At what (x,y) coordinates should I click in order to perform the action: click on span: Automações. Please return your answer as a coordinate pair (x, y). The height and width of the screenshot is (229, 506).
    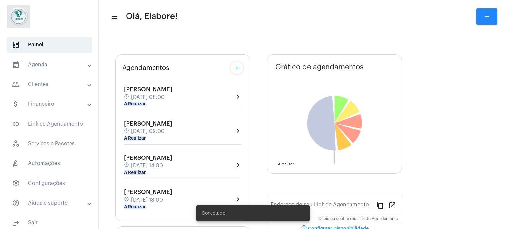
    Looking at the image, I should click on (49, 163).